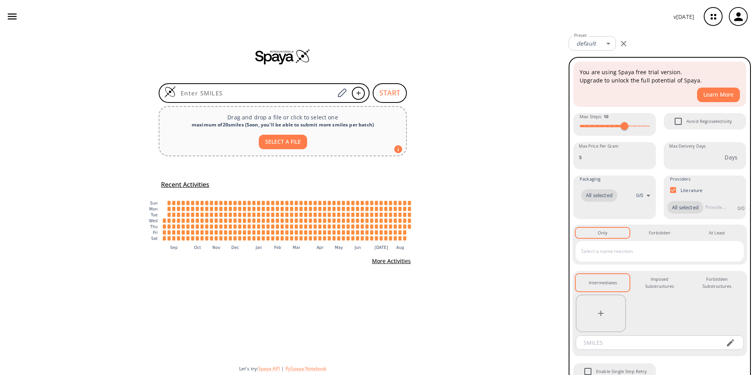 The height and width of the screenshot is (375, 754). Describe the element at coordinates (154, 215) in the screenshot. I see `text: Tue` at that location.